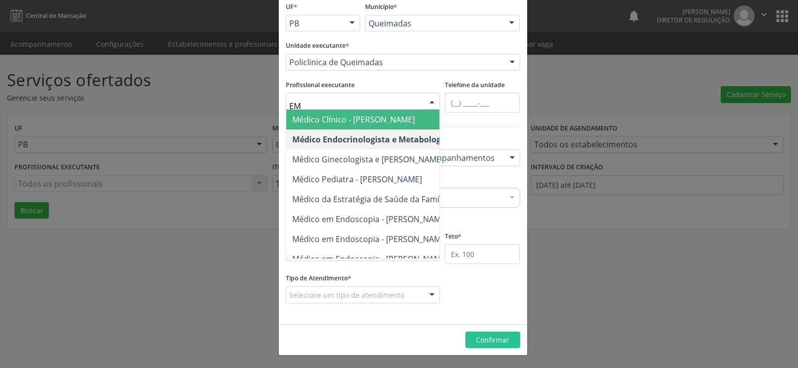  Describe the element at coordinates (453, 236) in the screenshot. I see `label: Teto` at that location.